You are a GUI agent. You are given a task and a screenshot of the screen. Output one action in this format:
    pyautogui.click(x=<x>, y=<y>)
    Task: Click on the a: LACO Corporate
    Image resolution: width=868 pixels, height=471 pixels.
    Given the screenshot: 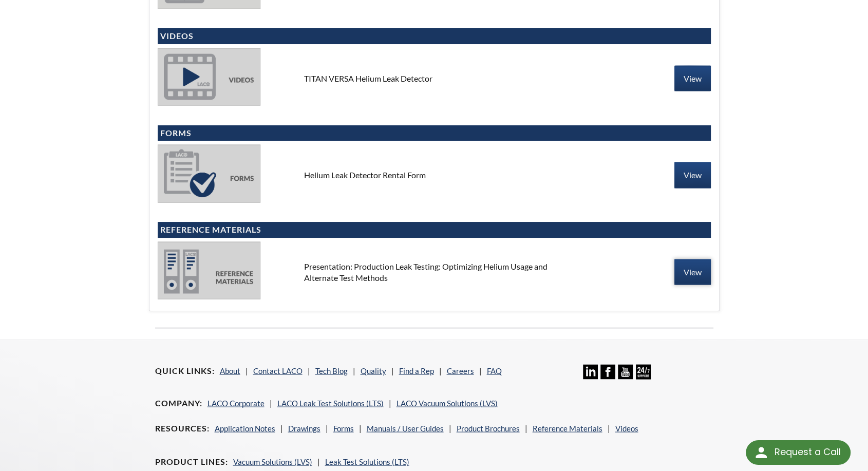 What is the action you would take?
    pyautogui.click(x=236, y=403)
    